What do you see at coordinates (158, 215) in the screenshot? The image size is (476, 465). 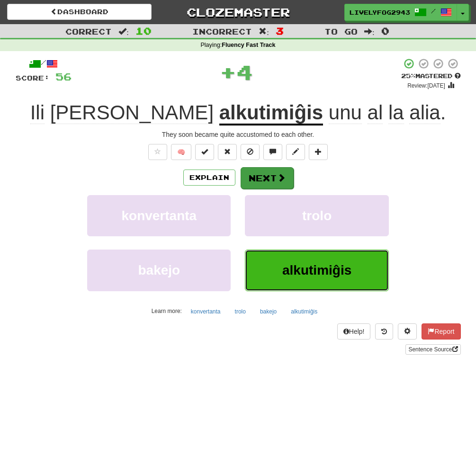 I see `span: konvertanta` at bounding box center [158, 215].